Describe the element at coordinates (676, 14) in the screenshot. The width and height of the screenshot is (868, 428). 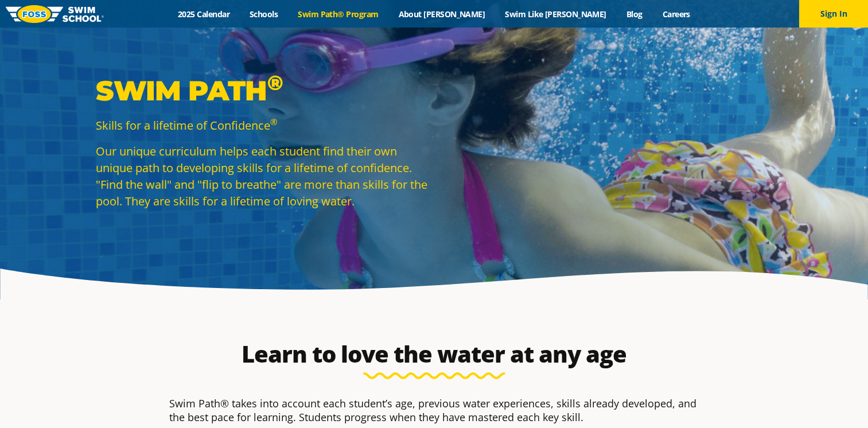
I see `a: Careers` at that location.